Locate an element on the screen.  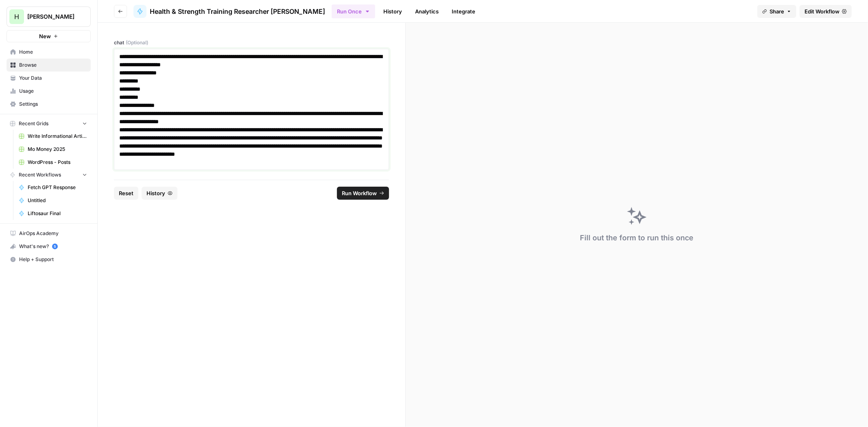
span: Liftosaur Final is located at coordinates (57, 214).